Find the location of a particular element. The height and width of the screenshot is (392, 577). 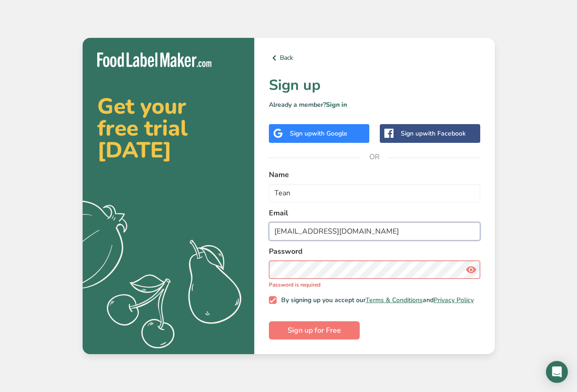

p: Password is required is located at coordinates (374, 285).